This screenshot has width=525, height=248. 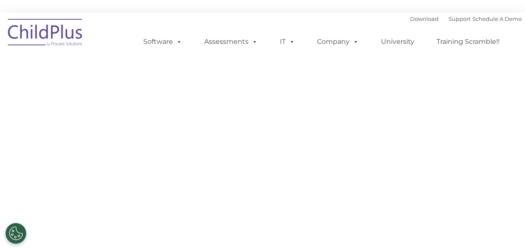 I want to click on a: Software, so click(x=162, y=42).